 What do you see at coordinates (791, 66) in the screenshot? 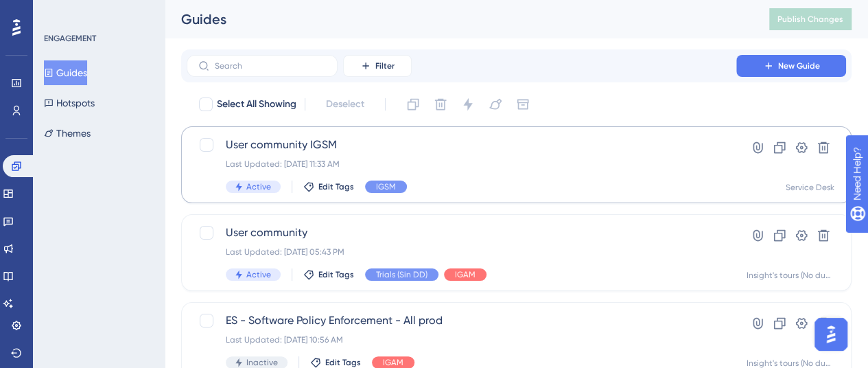
I see `button: New Guide` at bounding box center [791, 66].